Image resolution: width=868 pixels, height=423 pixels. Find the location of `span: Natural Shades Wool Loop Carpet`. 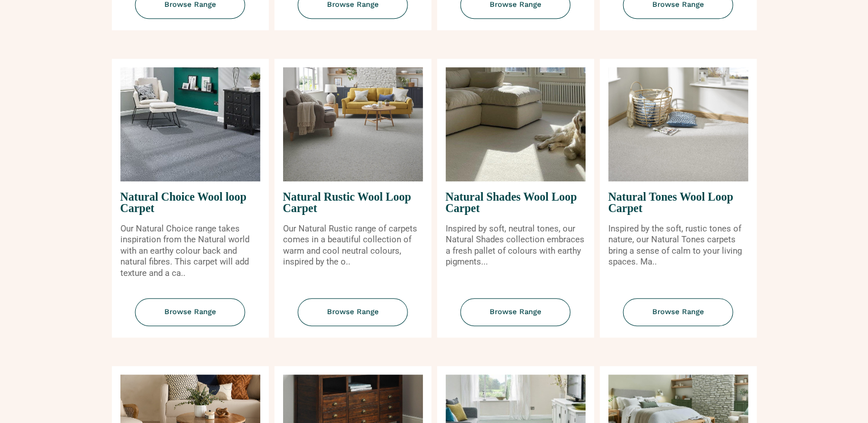

span: Natural Shades Wool Loop Carpet is located at coordinates (515, 202).